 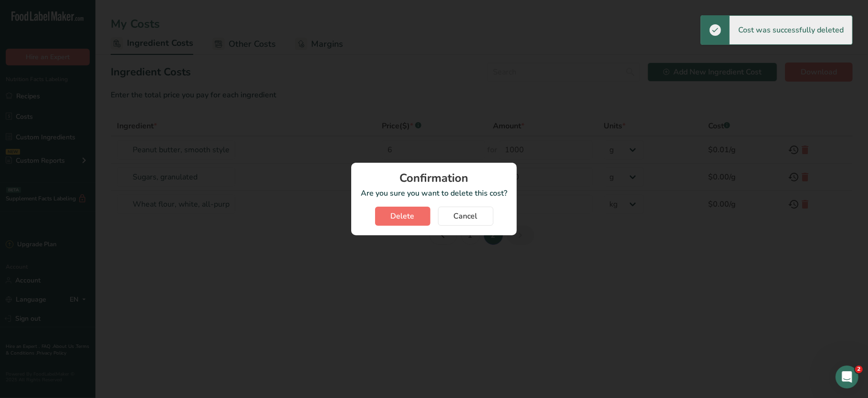 What do you see at coordinates (433, 178) in the screenshot?
I see `div: Confirmation` at bounding box center [433, 178].